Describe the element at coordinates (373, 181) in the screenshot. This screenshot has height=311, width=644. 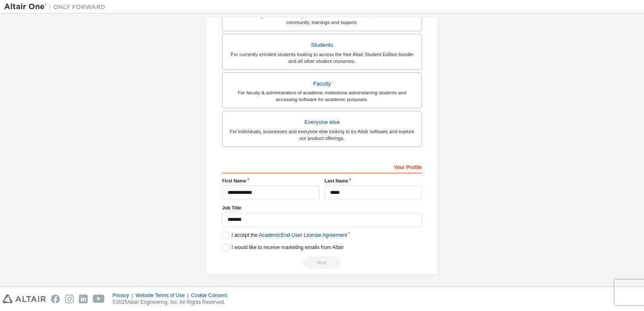
I see `label: Last Name` at that location.